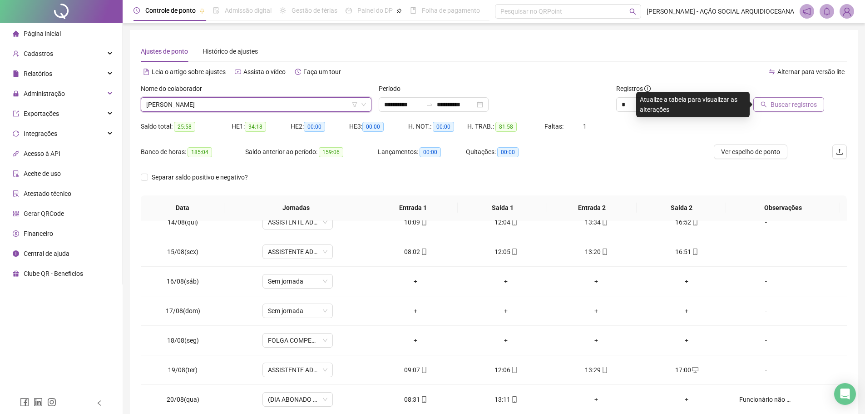 The height and width of the screenshot is (414, 865). Describe the element at coordinates (827, 11) in the screenshot. I see `span: bell` at that location.